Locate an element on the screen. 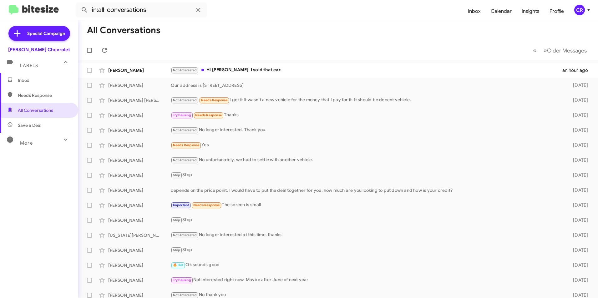 This screenshot has width=598, height=298. div: depends on the price point, I would have to put the deal together for you, how much are you looki... is located at coordinates (367, 190).